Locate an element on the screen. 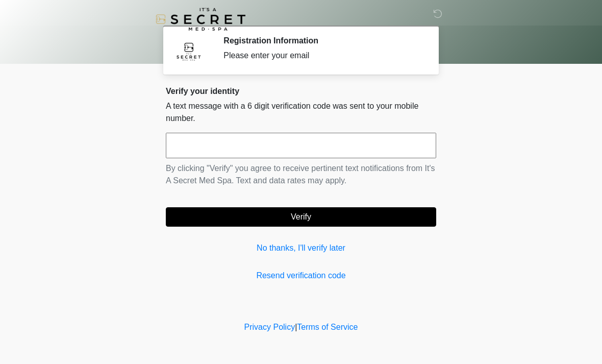 Image resolution: width=602 pixels, height=364 pixels. h2: Verify your identity is located at coordinates (301, 91).